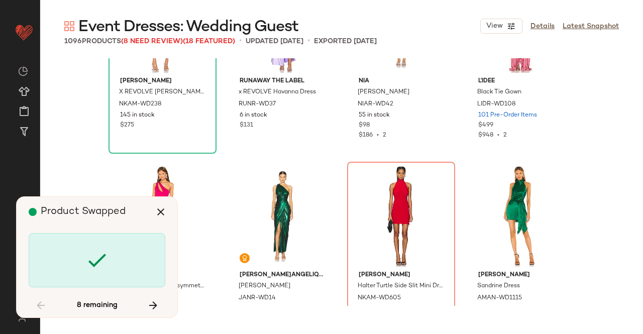 The height and width of the screenshot is (334, 643). What do you see at coordinates (137, 116) in the screenshot?
I see `span: 145 in stock` at bounding box center [137, 116].